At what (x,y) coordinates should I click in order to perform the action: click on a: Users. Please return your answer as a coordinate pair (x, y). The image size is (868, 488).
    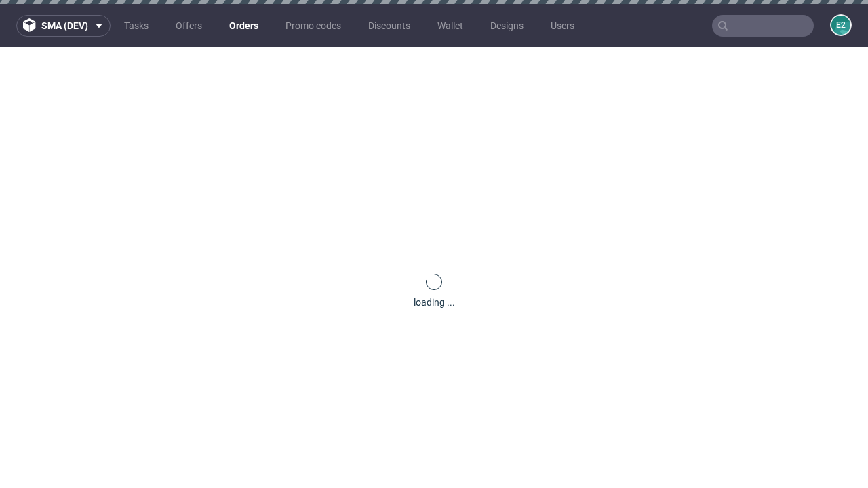
    Looking at the image, I should click on (562, 26).